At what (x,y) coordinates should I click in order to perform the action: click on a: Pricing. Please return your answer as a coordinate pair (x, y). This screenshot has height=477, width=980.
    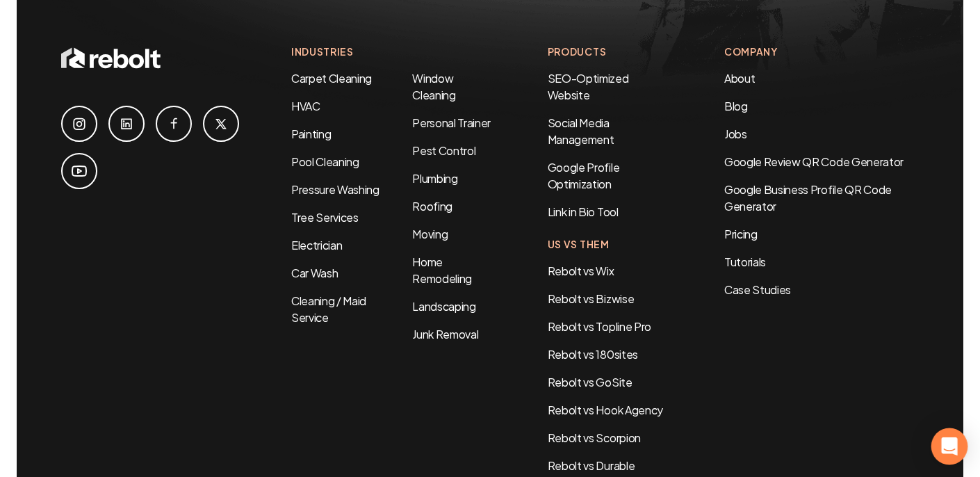
    Looking at the image, I should click on (821, 234).